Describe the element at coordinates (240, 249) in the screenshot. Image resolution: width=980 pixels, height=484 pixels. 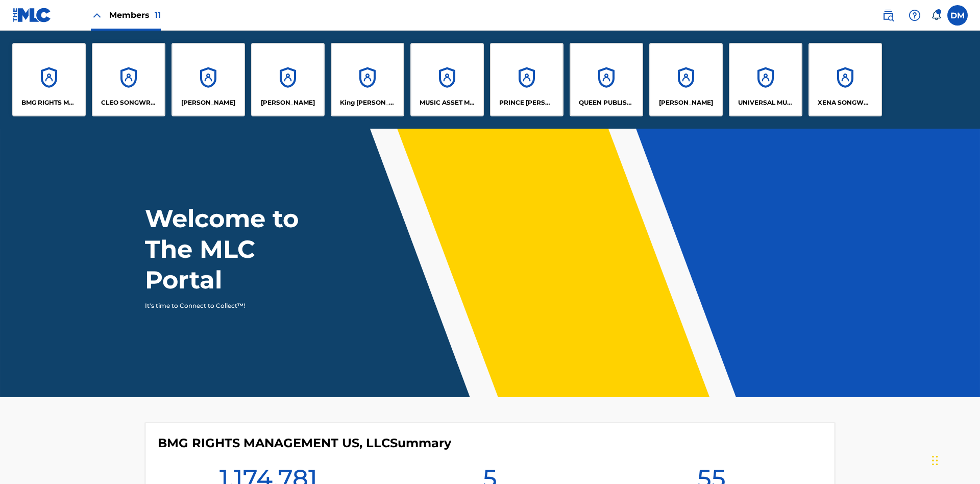
I see `h1: Welcome to The MLC Portal` at that location.